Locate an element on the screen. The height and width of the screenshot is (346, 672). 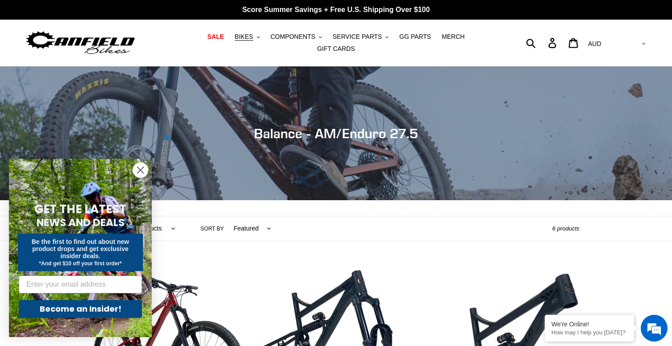
button: BIKES is located at coordinates (247, 37).